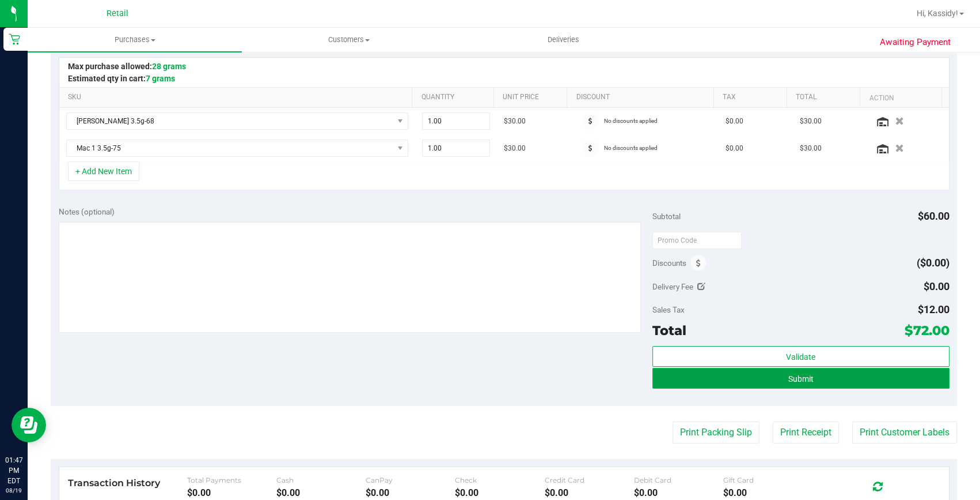 This screenshot has height=500, width=980. I want to click on inline-svg: Retail, so click(14, 39).